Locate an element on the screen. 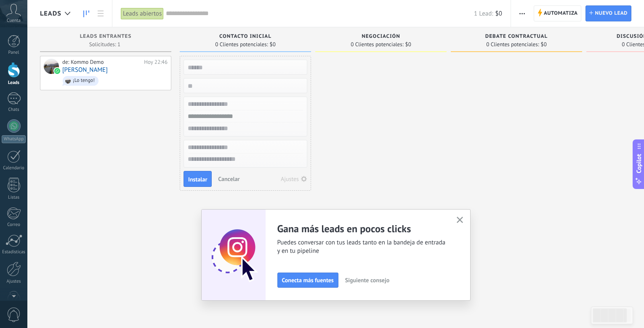  span: Leads is located at coordinates (50, 14).